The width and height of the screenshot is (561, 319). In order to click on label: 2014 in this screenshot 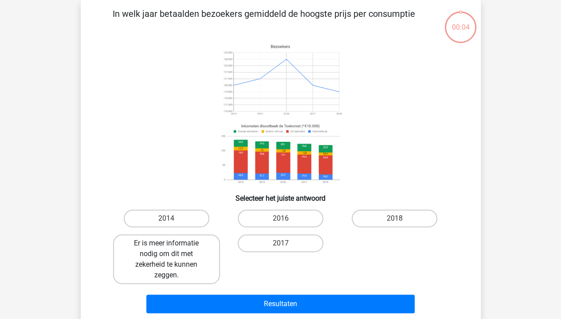, I will do `click(166, 219)`.